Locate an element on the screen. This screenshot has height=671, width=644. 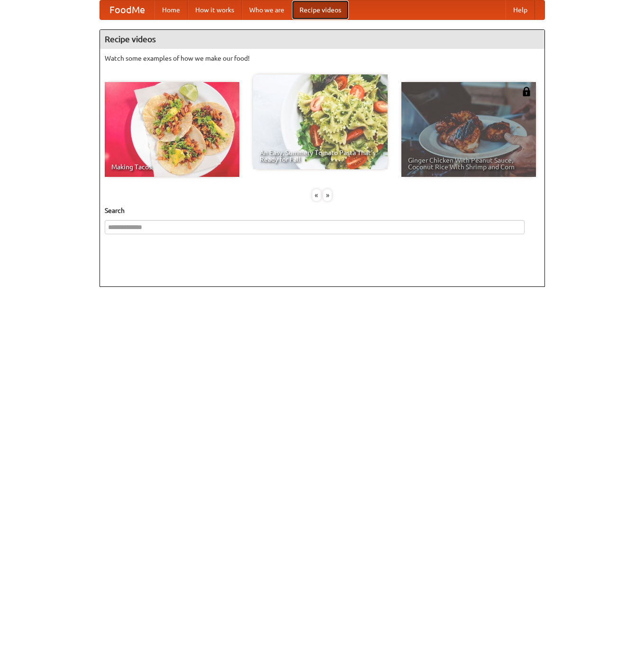
span: Making Tacos is located at coordinates (172, 167).